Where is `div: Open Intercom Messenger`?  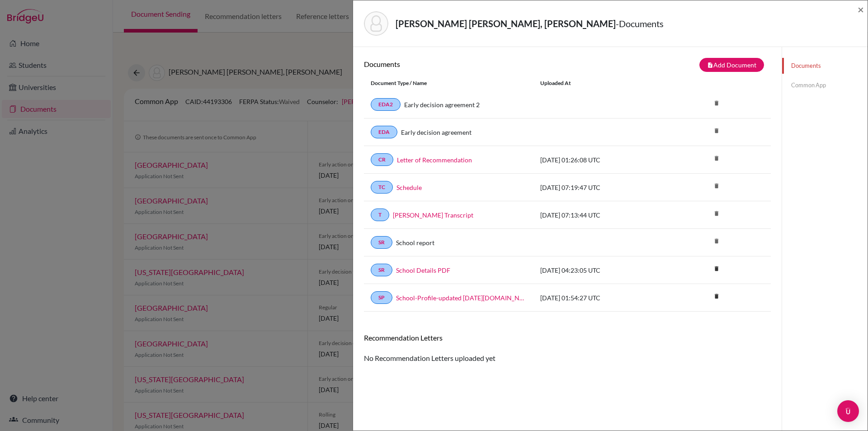 div: Open Intercom Messenger is located at coordinates (849, 411).